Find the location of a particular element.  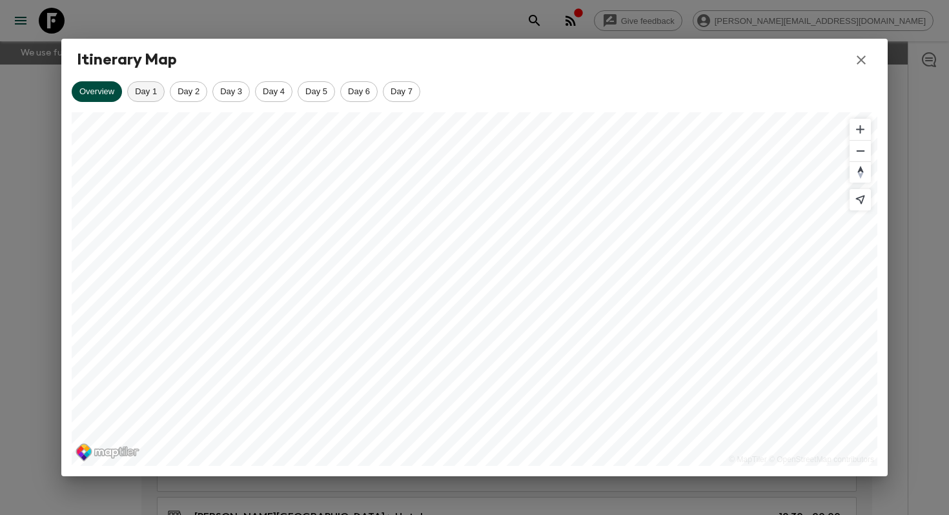

span: Day 5 is located at coordinates (316, 91).